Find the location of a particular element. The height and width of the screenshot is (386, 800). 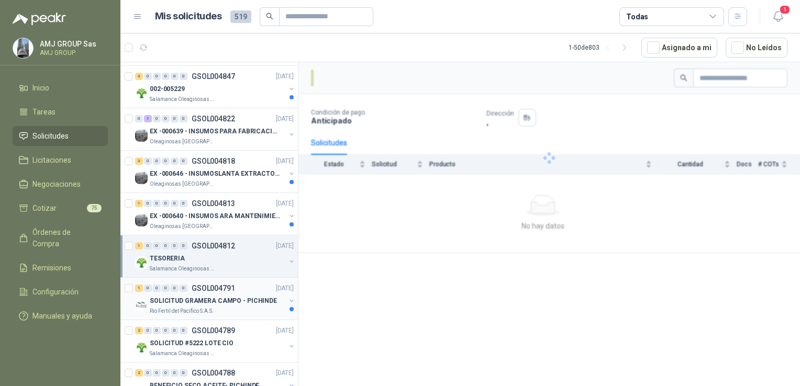

p: GSOL004818 is located at coordinates (213, 161).